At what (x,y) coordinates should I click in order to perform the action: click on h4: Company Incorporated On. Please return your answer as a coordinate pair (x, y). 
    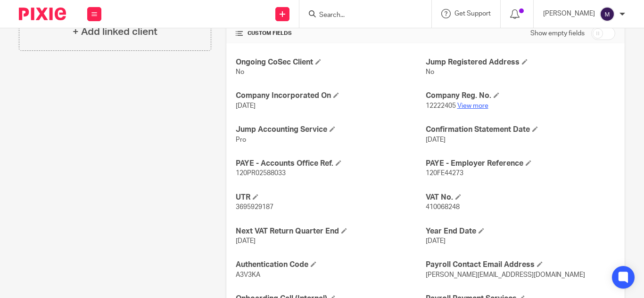
    Looking at the image, I should click on (331, 96).